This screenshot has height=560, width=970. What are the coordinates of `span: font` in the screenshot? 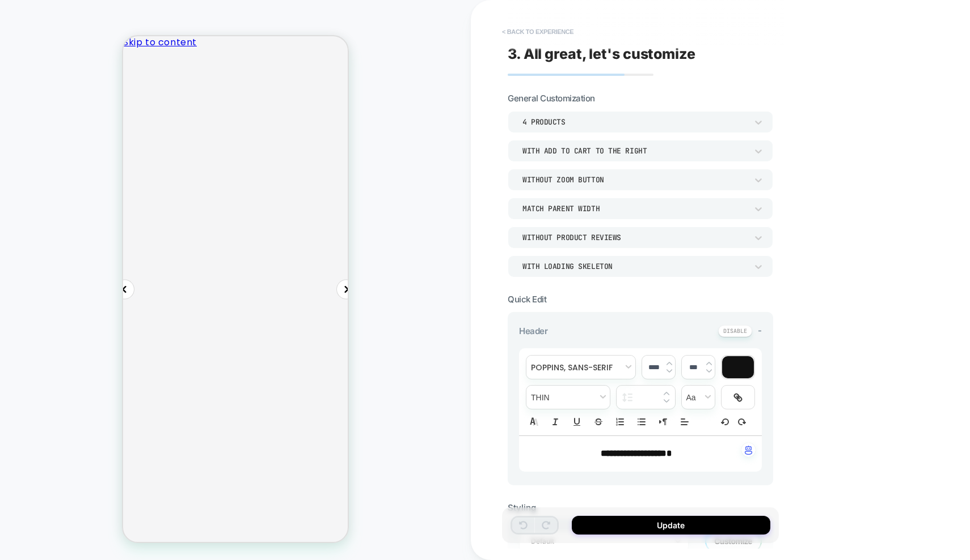 It's located at (580, 367).